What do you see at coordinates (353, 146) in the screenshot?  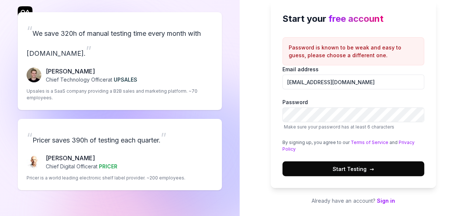 I see `div: By signing up, you agree to our and` at bounding box center [353, 146].